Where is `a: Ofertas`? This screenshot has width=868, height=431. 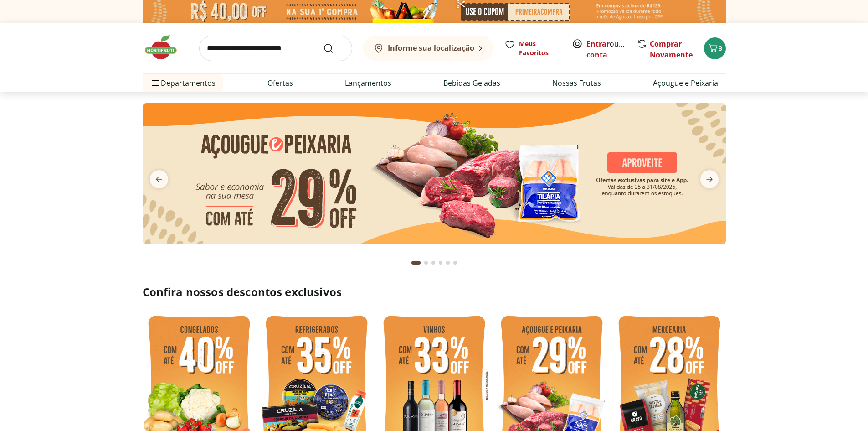 a: Ofertas is located at coordinates (280, 83).